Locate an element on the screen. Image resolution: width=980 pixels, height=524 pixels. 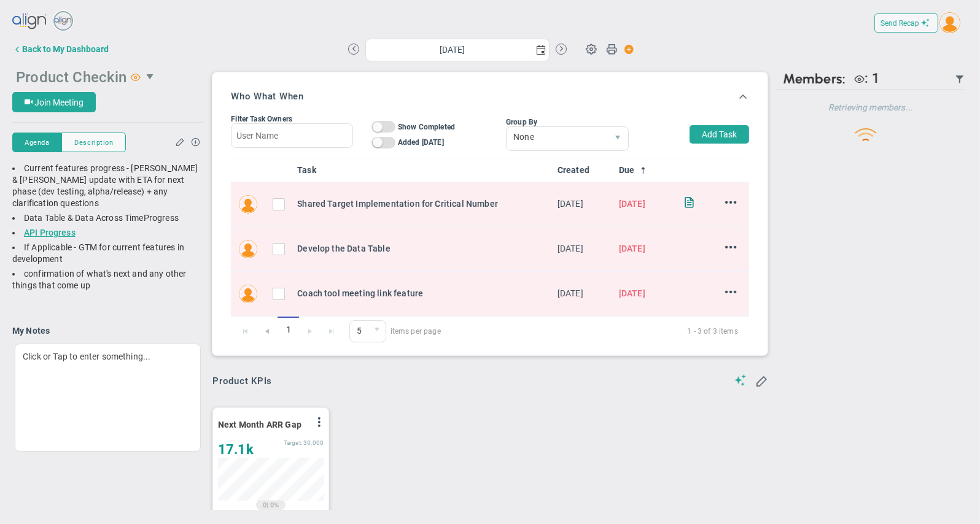
div: Mallory Robinson is a Viewer. is located at coordinates (864, 79).